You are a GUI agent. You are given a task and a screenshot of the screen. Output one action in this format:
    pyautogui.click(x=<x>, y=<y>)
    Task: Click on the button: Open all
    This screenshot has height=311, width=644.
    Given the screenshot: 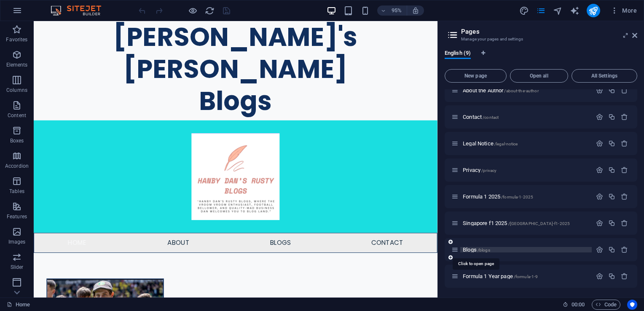 What is the action you would take?
    pyautogui.click(x=539, y=76)
    